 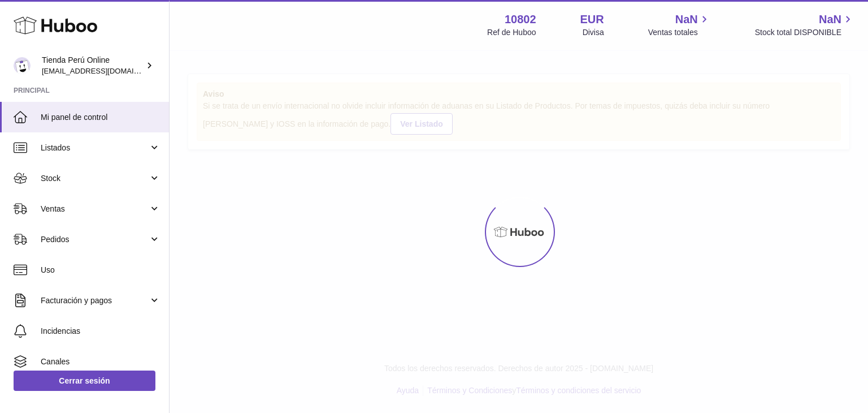 What do you see at coordinates (512, 32) in the screenshot?
I see `div: Ref de Huboo` at bounding box center [512, 32].